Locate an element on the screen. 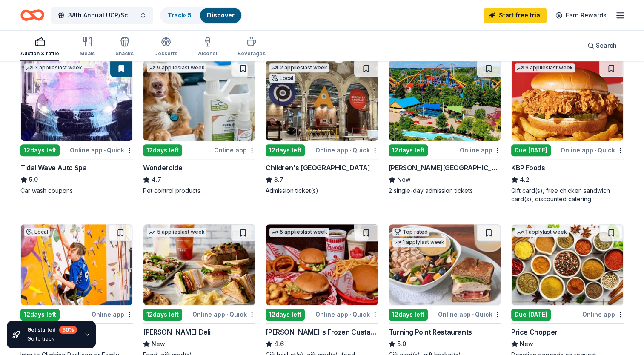  span: Search is located at coordinates (606, 45).